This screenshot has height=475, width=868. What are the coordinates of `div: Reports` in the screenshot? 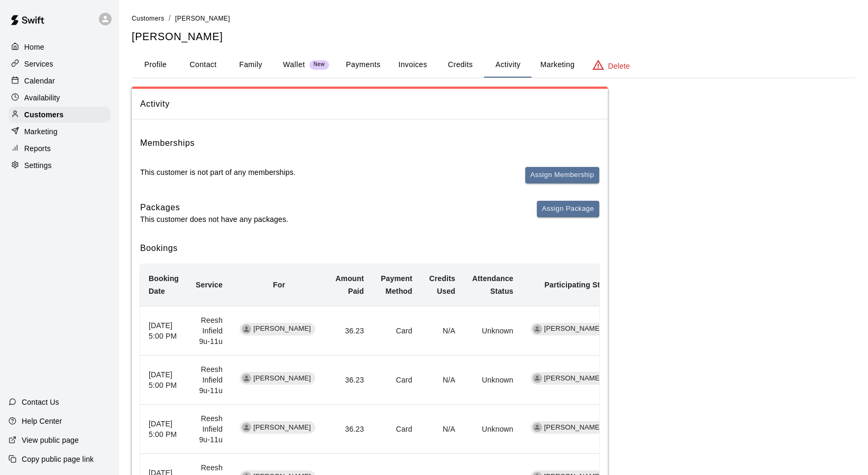 It's located at (59, 148).